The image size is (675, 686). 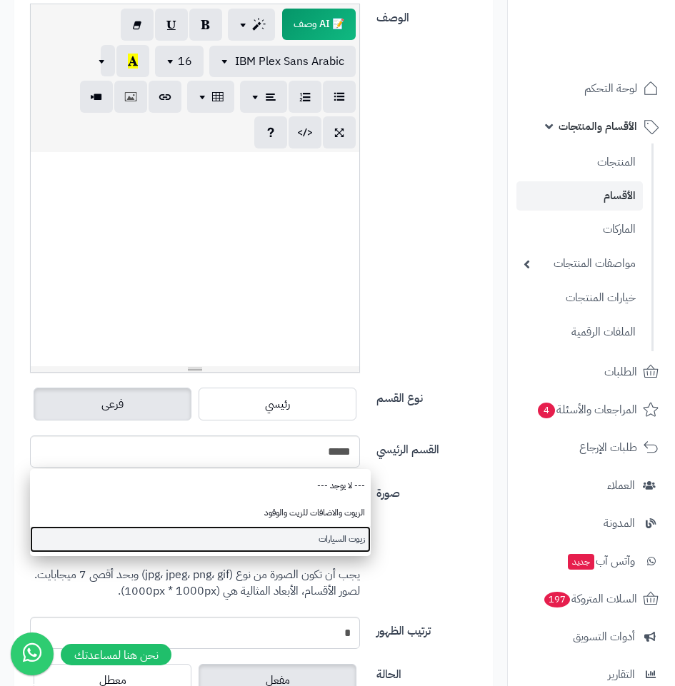 What do you see at coordinates (319, 24) in the screenshot?
I see `span: انقر لاستخدام رفيقك الذكي` at bounding box center [319, 24].